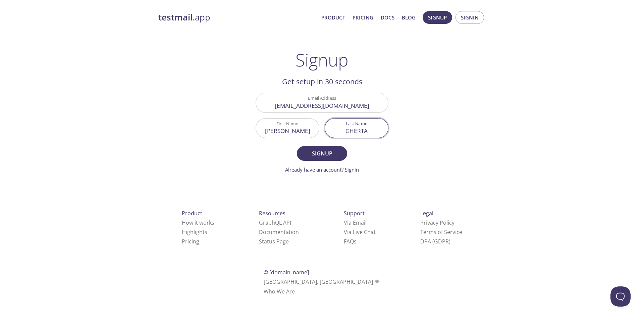 This screenshot has height=320, width=644. Describe the element at coordinates (198, 223) in the screenshot. I see `a: How it works` at that location.